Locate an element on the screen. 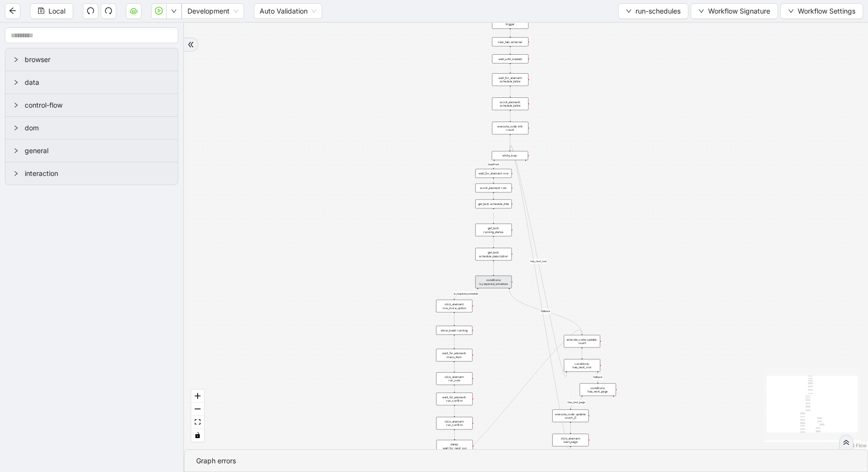 The image size is (868, 472). div: get_text: schedule_description is located at coordinates (493, 255).